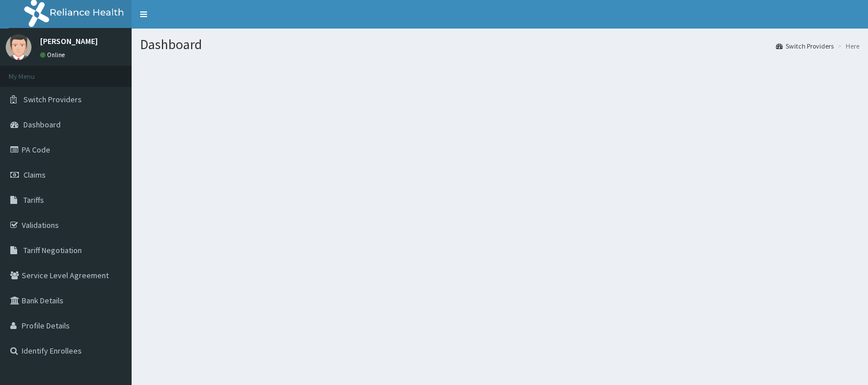  I want to click on span: Dashboard, so click(42, 125).